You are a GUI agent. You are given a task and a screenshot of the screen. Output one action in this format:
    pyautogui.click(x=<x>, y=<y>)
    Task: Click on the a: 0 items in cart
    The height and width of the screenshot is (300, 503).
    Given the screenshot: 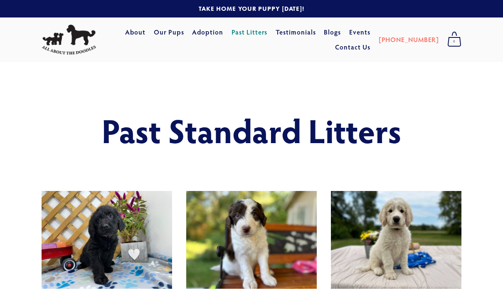 What is the action you would take?
    pyautogui.click(x=455, y=40)
    